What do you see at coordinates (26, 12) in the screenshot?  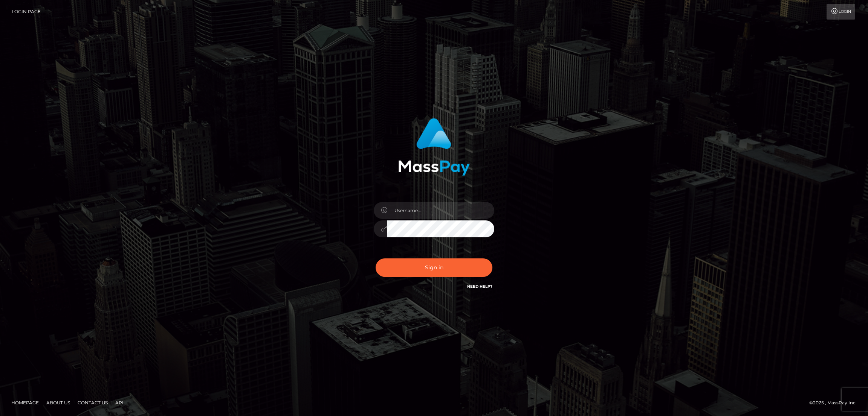 I see `a: Login Page` at bounding box center [26, 12].